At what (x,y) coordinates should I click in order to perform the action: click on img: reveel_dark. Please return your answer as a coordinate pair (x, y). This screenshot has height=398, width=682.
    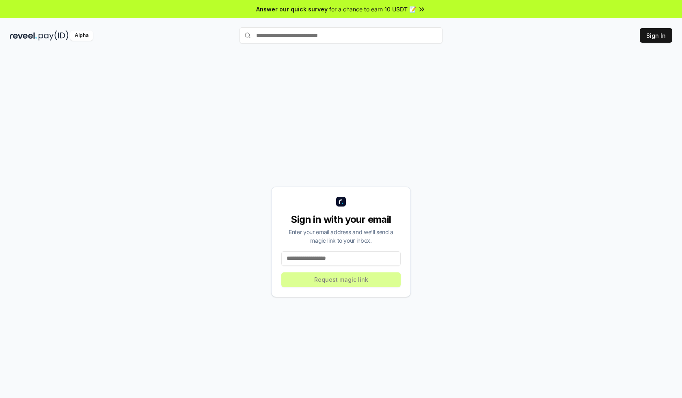
    Looking at the image, I should click on (23, 35).